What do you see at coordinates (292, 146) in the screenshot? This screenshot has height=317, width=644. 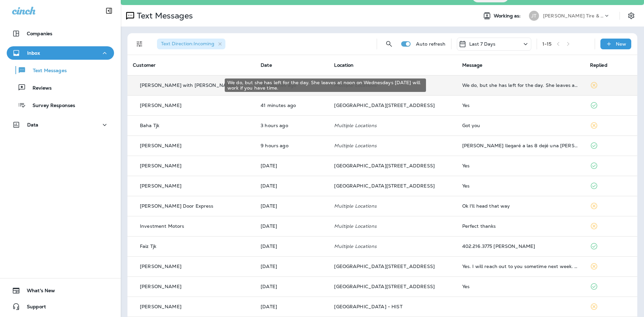 I see `p: Sep 24, 2025 06:54 AM` at bounding box center [292, 146].